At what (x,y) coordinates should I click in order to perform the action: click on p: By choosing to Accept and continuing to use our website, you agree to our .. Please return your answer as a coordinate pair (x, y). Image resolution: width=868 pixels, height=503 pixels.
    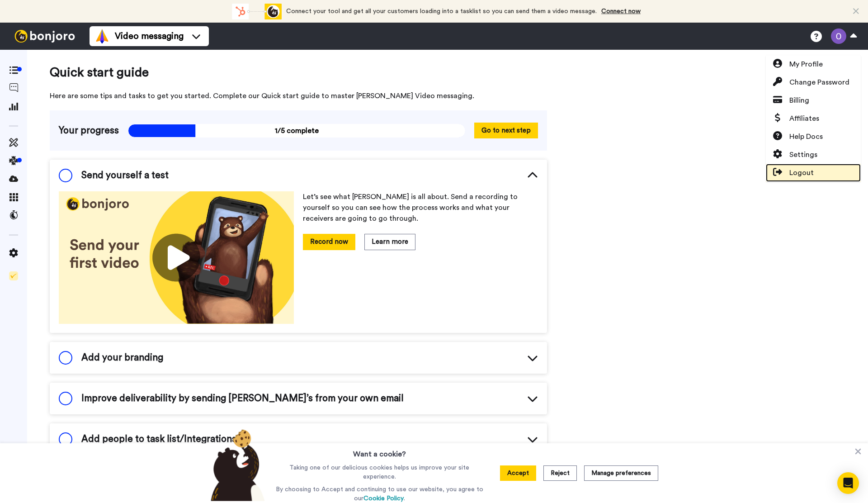
    Looking at the image, I should click on (379, 494).